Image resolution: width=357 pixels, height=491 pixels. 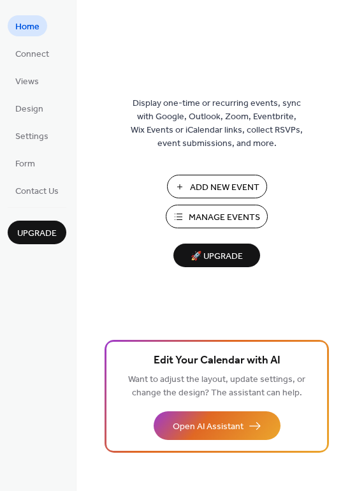 I want to click on span: Display one-time or recurring events, sync with Google, Outlook, Zoom, Eventbrite, Wix Events or ..., so click(x=217, y=124).